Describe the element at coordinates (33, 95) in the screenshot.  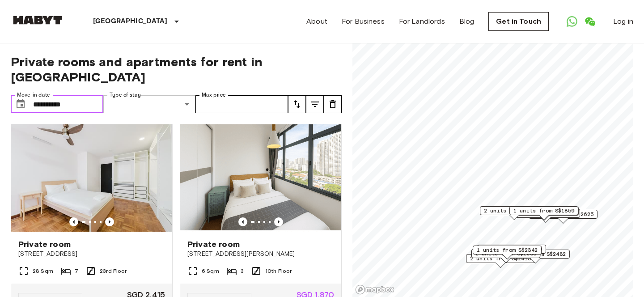
I see `label: Move-in date` at that location.